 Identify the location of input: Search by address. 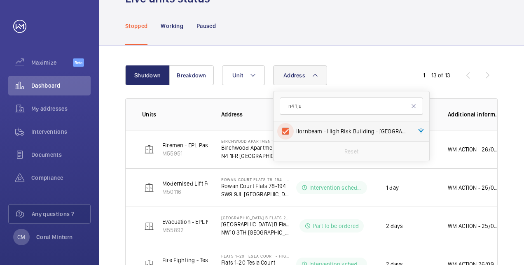
(351, 106).